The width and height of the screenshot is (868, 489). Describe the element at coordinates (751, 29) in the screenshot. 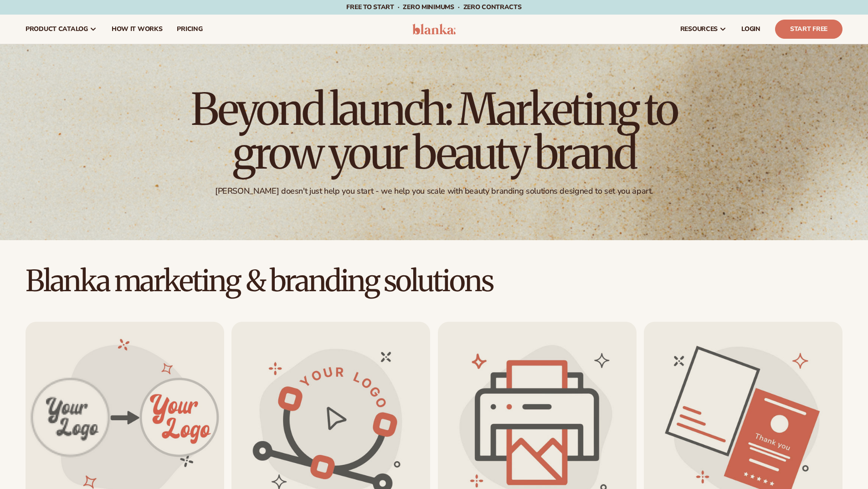

I see `a: LOGIN` at that location.